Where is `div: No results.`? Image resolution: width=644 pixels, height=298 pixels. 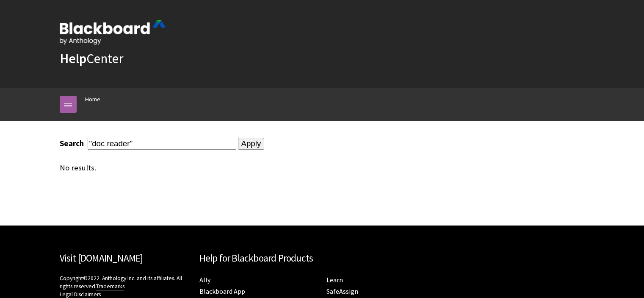
div: No results. is located at coordinates (322, 168).